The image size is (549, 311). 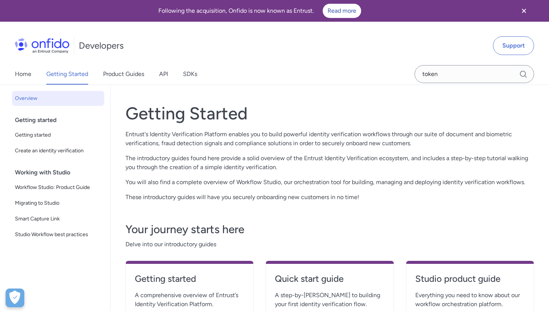 What do you see at coordinates (67, 74) in the screenshot?
I see `a: Getting Started` at bounding box center [67, 74].